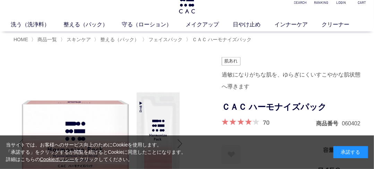  What do you see at coordinates (47, 40) in the screenshot?
I see `span: 商品一覧` at bounding box center [47, 40].